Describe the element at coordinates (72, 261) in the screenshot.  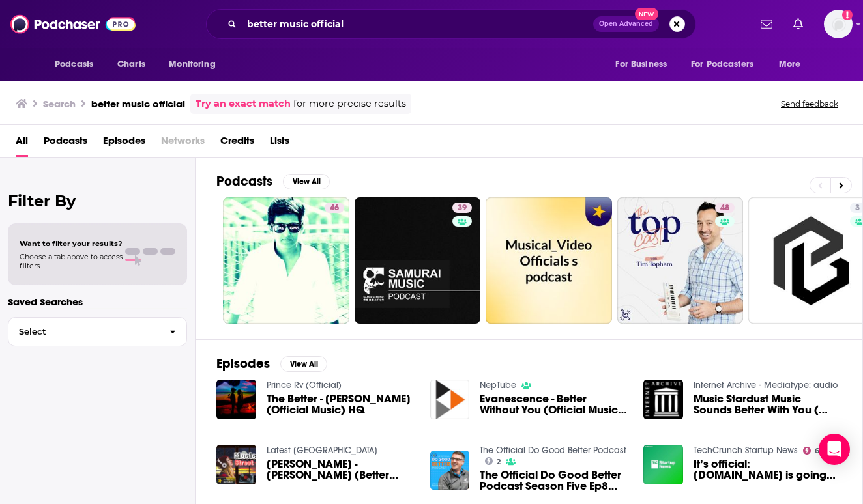
I see `span: Choose a tab above to access filters.` at that location.